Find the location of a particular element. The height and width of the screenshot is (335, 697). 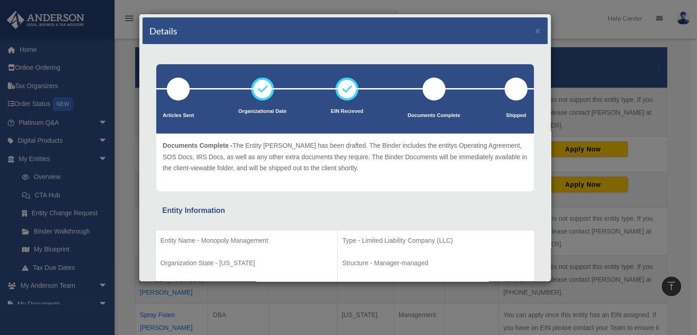

span: Documents Complete - is located at coordinates (198, 145).